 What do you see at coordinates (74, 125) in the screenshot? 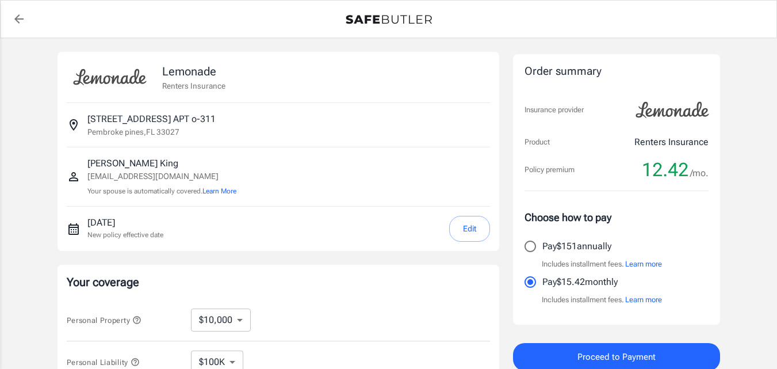
I see `svg: Insured address` at bounding box center [74, 125].